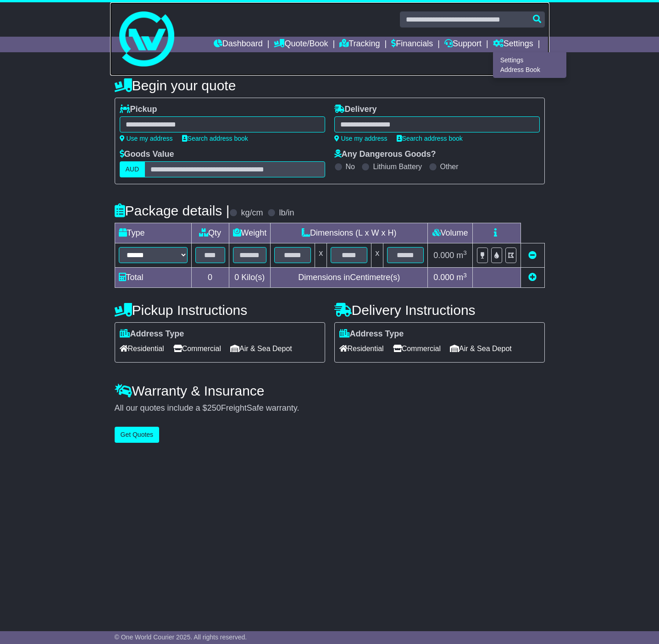  What do you see at coordinates (172, 211) in the screenshot?
I see `h4: Package details |` at bounding box center [172, 211].